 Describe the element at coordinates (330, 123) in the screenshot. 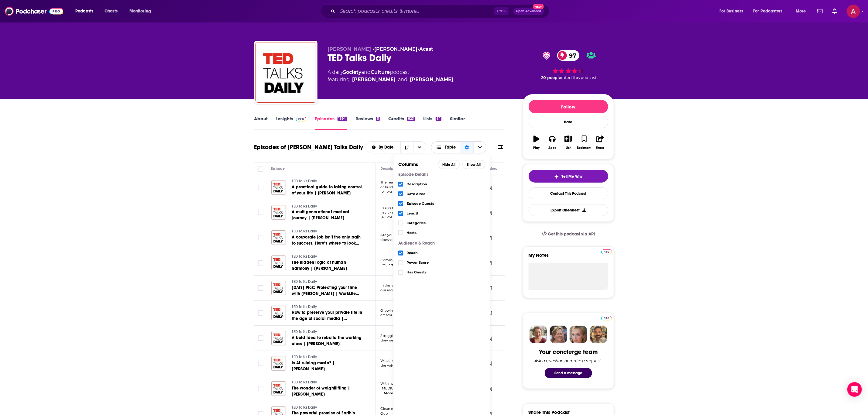

I see `a: Episodes1894` at that location.